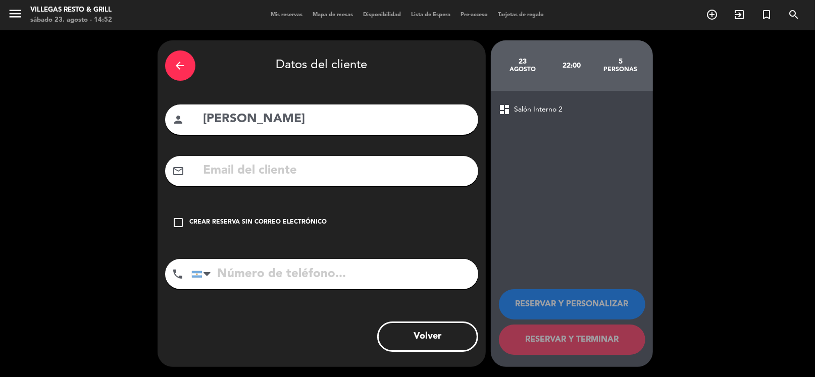 The width and height of the screenshot is (815, 377). What do you see at coordinates (178, 274) in the screenshot?
I see `i: phone` at bounding box center [178, 274].